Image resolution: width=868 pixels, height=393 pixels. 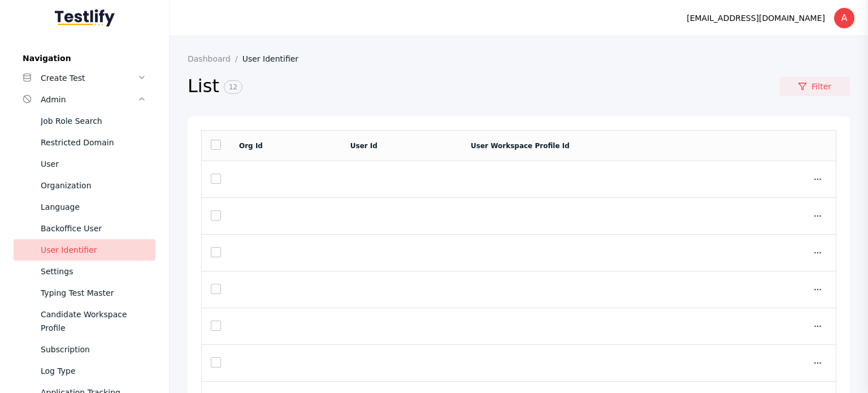 I want to click on div: User, so click(x=93, y=164).